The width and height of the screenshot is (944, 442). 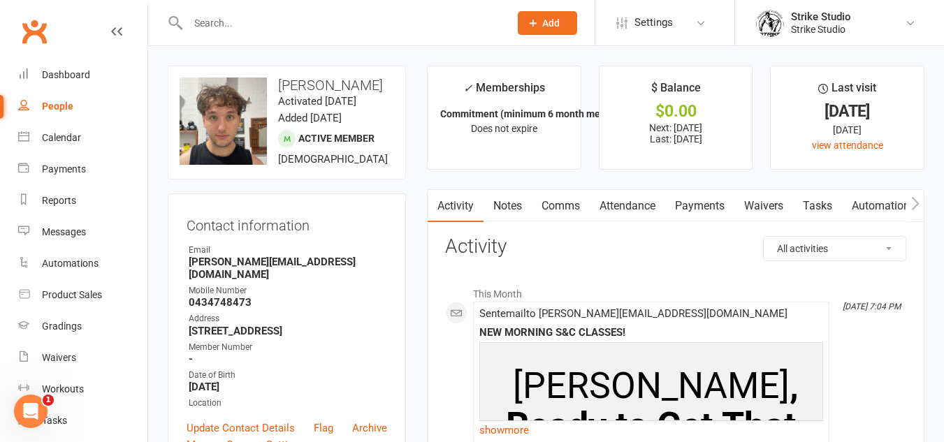 I want to click on div: Messages, so click(x=64, y=232).